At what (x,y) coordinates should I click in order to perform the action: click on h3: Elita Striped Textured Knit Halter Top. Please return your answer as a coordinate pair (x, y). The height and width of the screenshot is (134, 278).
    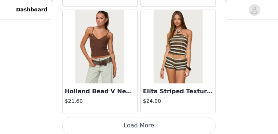
    Looking at the image, I should click on (178, 91).